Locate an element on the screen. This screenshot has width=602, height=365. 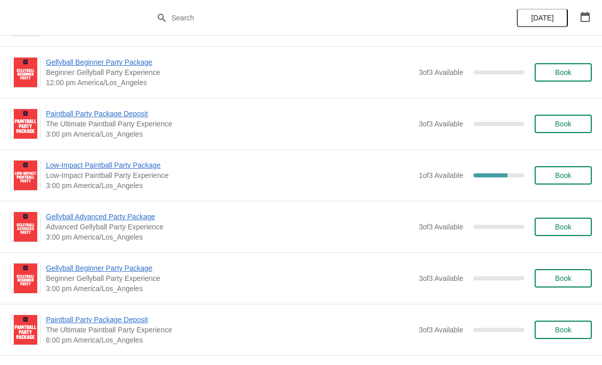
span: Gellyball Advanced Party Package is located at coordinates (230, 217).